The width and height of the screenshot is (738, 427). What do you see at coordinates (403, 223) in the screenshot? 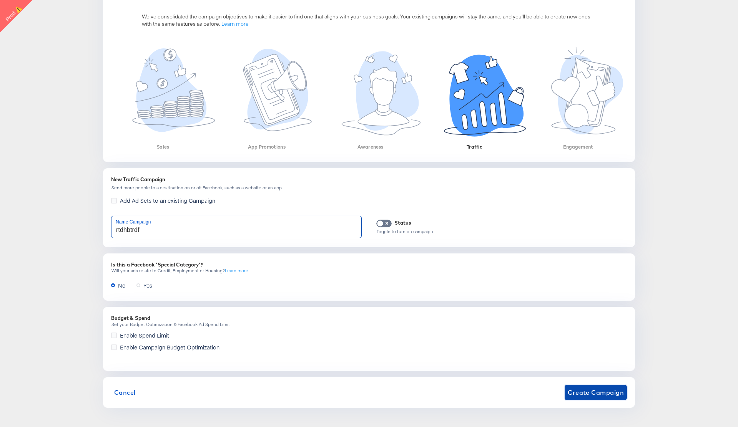
I see `div: Status` at bounding box center [403, 223].